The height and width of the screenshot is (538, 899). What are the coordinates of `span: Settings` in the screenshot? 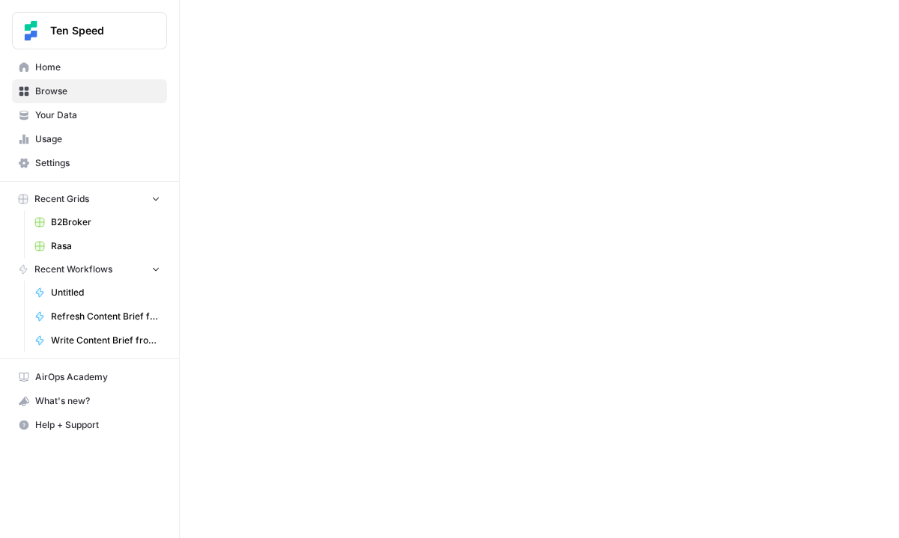 It's located at (97, 163).